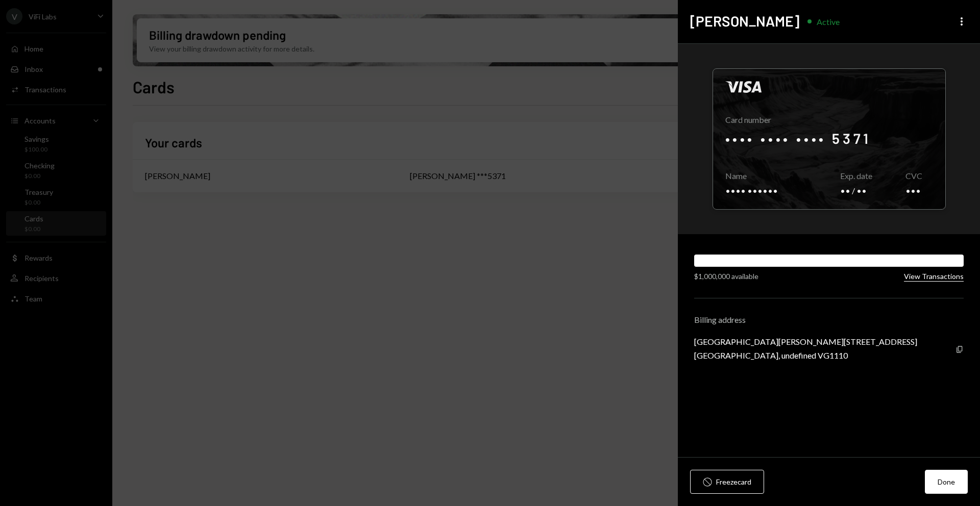 Image resolution: width=980 pixels, height=506 pixels. What do you see at coordinates (734, 482) in the screenshot?
I see `div: Freeze card` at bounding box center [734, 482].